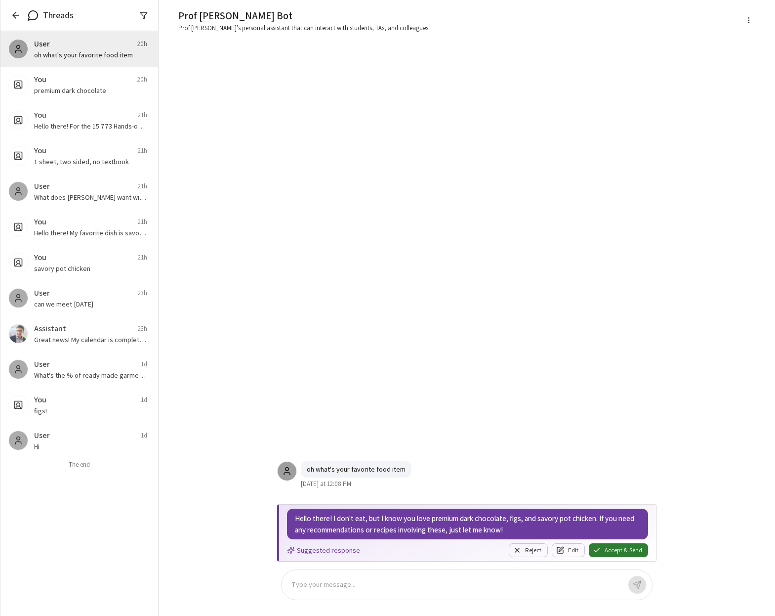 The image size is (775, 616). Describe the element at coordinates (90, 268) in the screenshot. I see `p: savory pot chicken` at that location.